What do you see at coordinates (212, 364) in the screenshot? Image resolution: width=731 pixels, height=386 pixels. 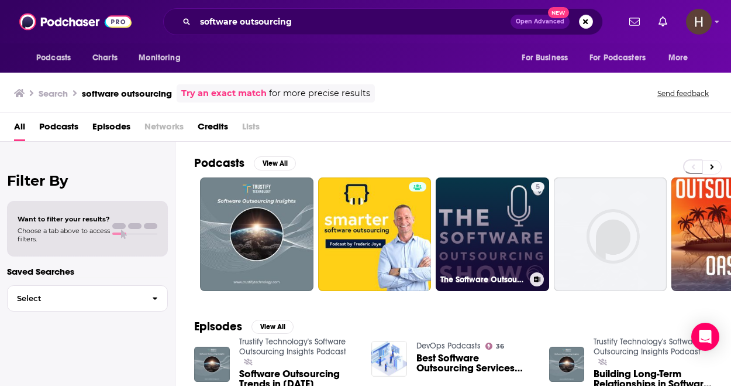 I see `a: Software Outsourcing Trends in 2025` at bounding box center [212, 364].